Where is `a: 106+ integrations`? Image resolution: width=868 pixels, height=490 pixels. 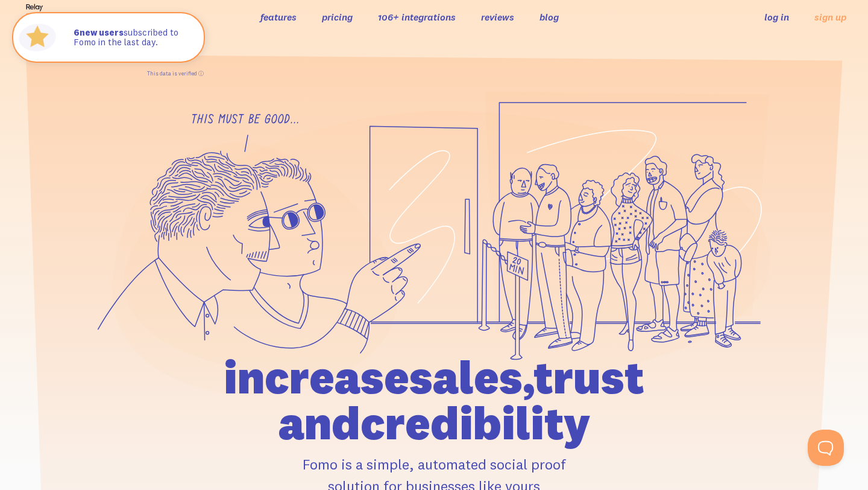 a: 106+ integrations is located at coordinates (417, 17).